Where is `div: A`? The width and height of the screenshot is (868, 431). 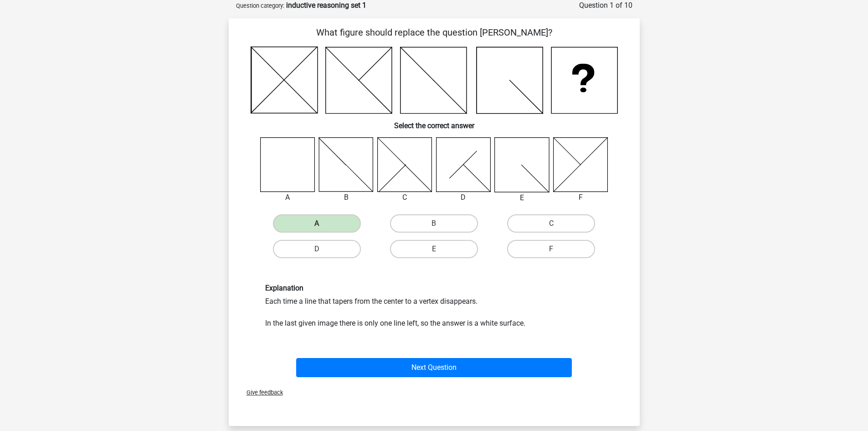
div: A is located at coordinates (287, 197).